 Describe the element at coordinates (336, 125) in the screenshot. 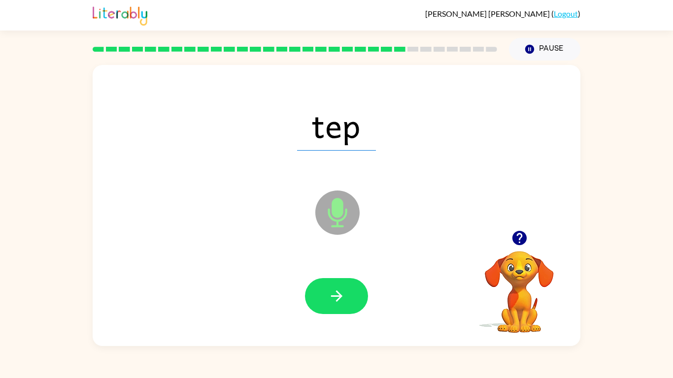

I see `span: tep` at that location.